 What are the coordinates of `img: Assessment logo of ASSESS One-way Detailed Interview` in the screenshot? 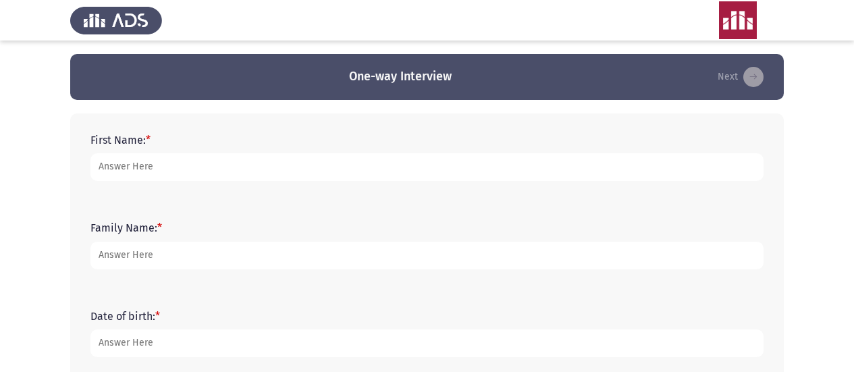 It's located at (738, 20).